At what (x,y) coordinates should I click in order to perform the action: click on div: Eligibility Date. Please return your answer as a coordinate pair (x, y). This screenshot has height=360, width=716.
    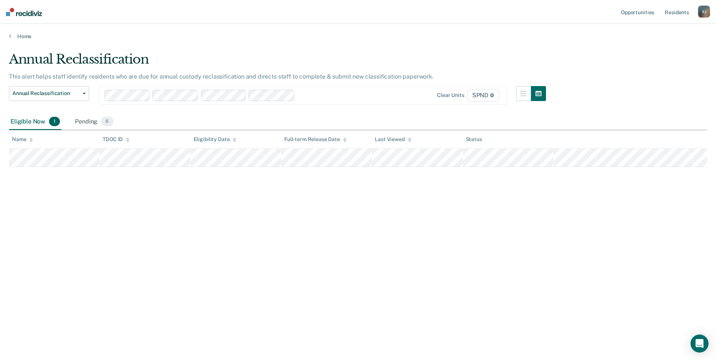
    Looking at the image, I should click on (215, 139).